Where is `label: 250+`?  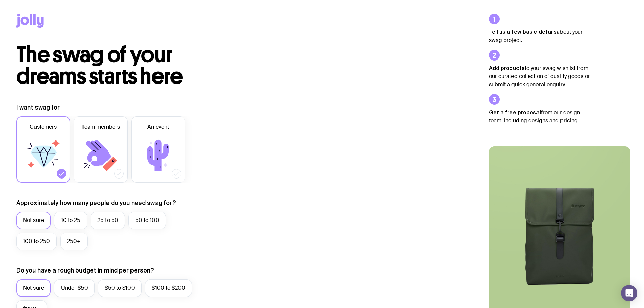
label: 250+ is located at coordinates (73, 241).